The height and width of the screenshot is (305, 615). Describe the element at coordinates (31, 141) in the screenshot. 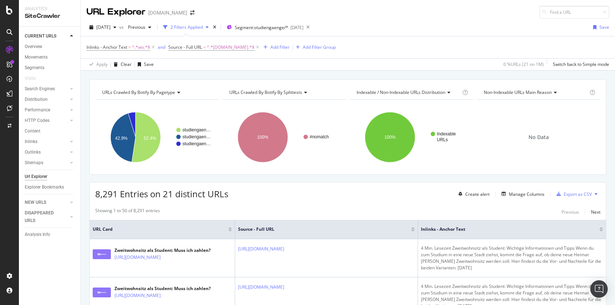

I see `div: Inlinks` at that location.